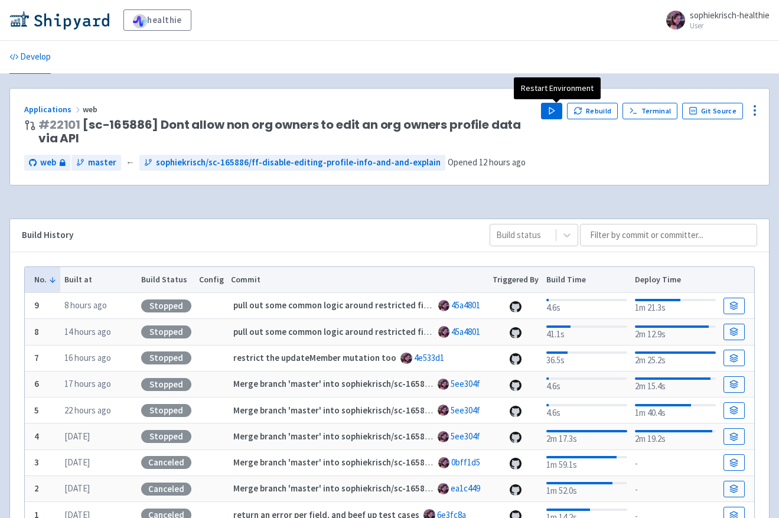 The height and width of the screenshot is (518, 779). Describe the element at coordinates (87, 331) in the screenshot. I see `time: 14 hours ago` at that location.